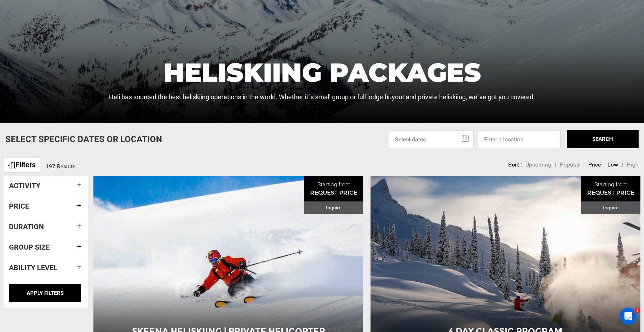 This screenshot has height=332, width=644. What do you see at coordinates (633, 164) in the screenshot?
I see `span: High` at bounding box center [633, 164].